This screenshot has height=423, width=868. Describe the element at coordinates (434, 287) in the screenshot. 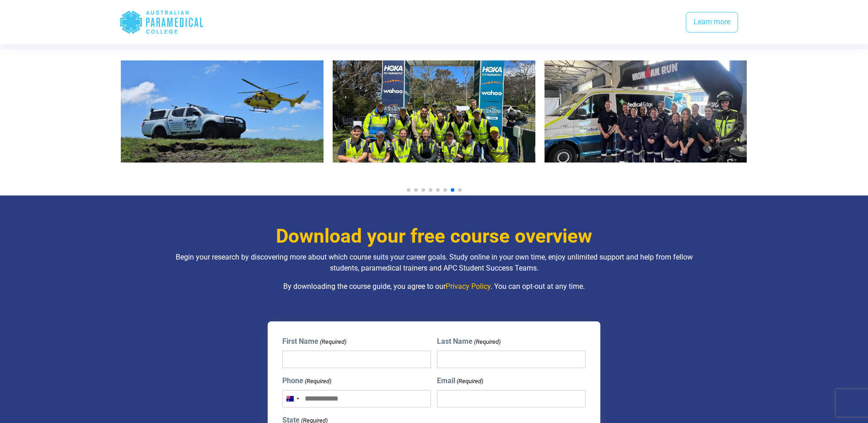

I see `p: By downloading the course guide, you agree to our . You can opt-out at any time.` at that location.